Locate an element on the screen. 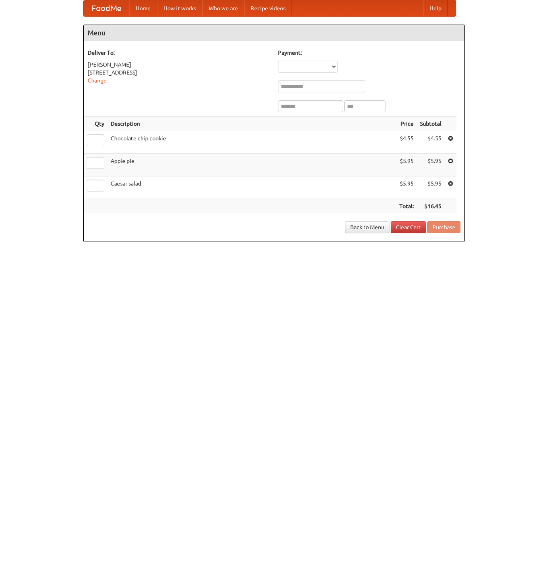 The image size is (539, 561). button: Purchase is located at coordinates (444, 227).